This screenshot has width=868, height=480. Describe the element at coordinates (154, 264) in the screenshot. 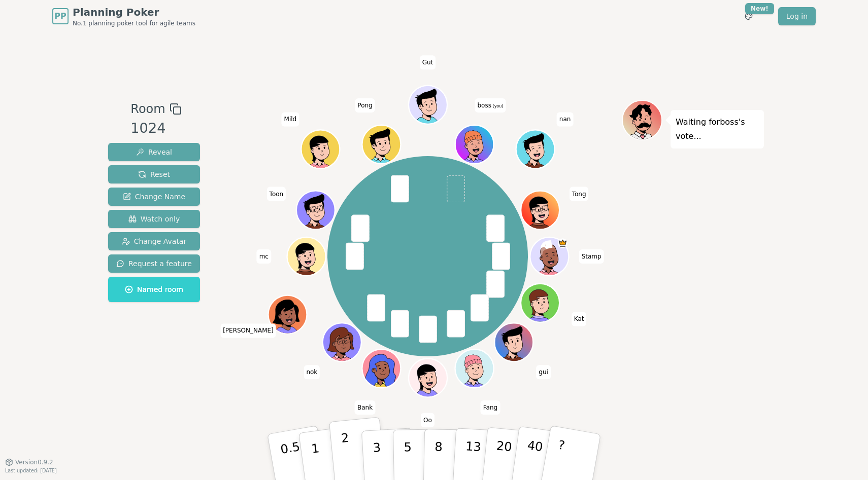

I see `span: Request a feature` at that location.